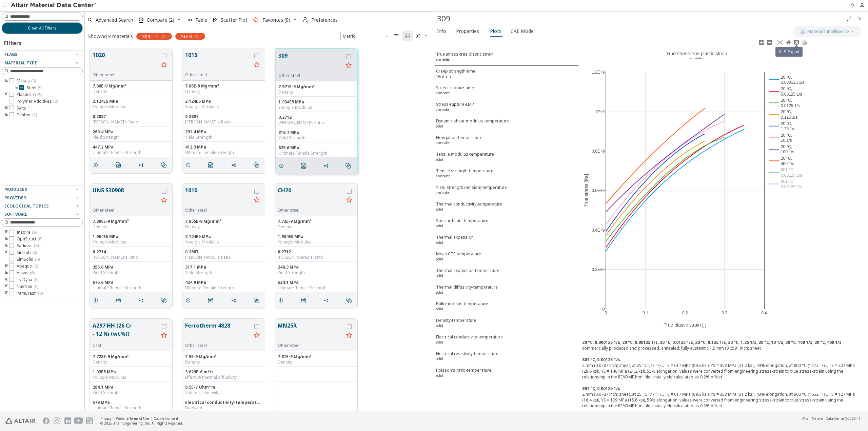 This screenshot has height=431, width=868. I want to click on button: 1020, so click(126, 61).